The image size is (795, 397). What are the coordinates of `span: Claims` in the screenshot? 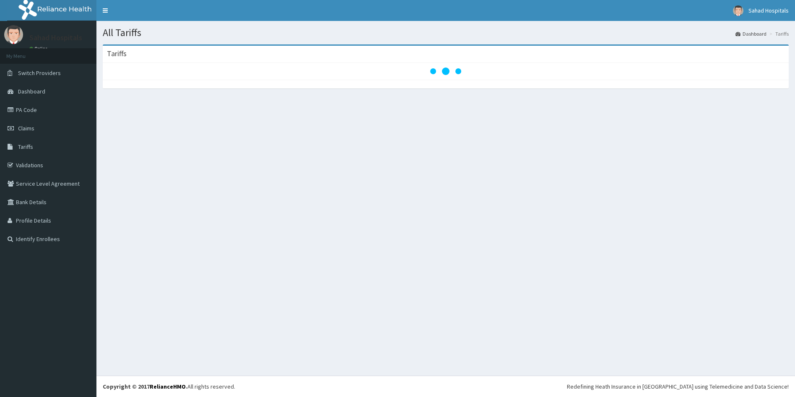 It's located at (26, 128).